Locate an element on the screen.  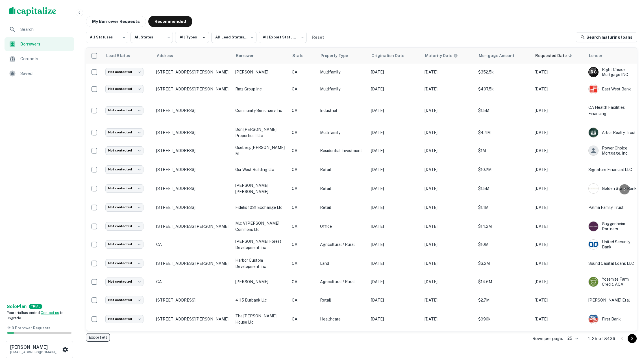
div: Search is located at coordinates (39, 29).